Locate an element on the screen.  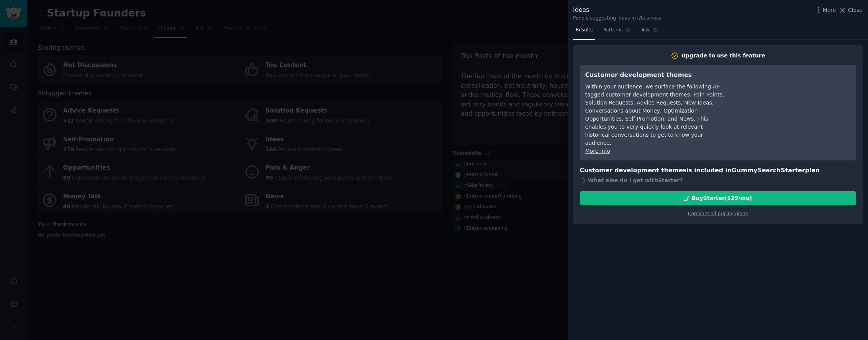
div: Buy Starter ($ 29 /mo ) is located at coordinates (722, 198).